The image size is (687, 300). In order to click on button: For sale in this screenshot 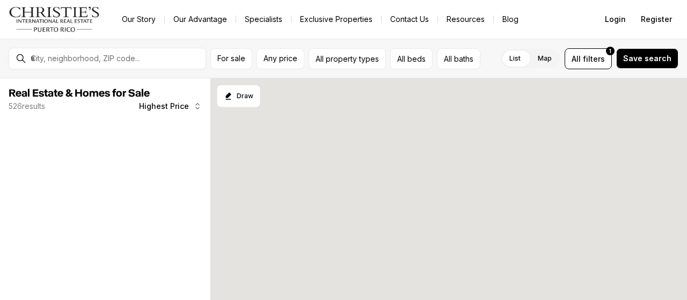, I will do `click(231, 59)`.